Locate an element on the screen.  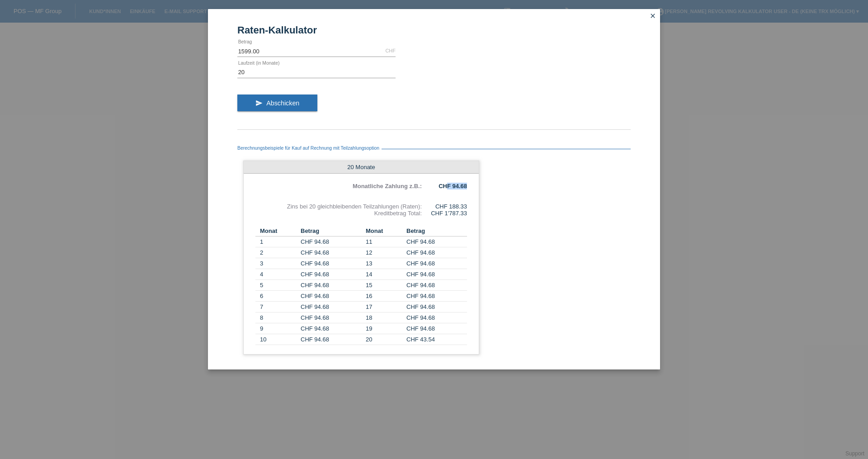
div: CHF 1'787.33 is located at coordinates (444, 213).